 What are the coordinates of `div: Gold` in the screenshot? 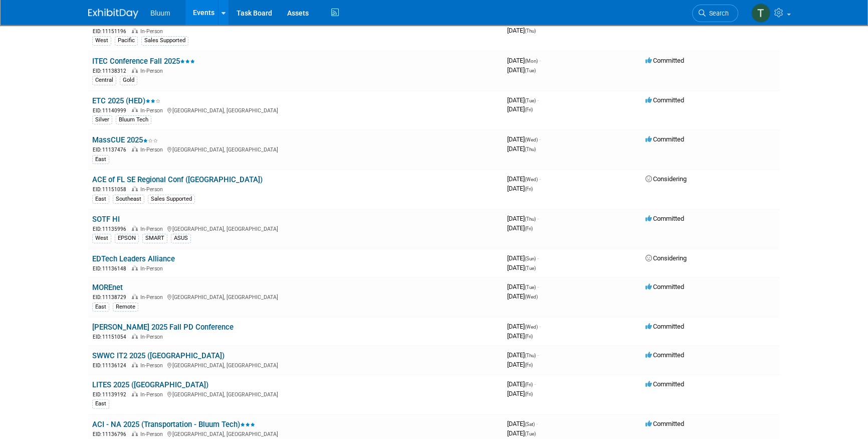 It's located at (128, 80).